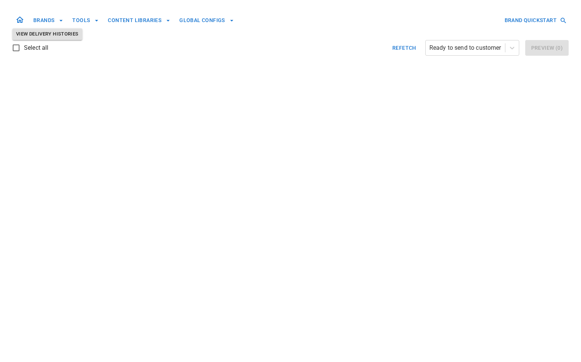  What do you see at coordinates (85, 20) in the screenshot?
I see `button: TOOLS` at bounding box center [85, 20].